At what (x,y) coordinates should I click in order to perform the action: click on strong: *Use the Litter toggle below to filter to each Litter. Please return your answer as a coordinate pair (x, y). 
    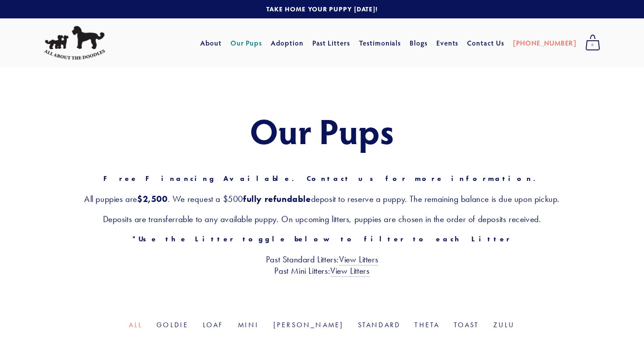
    Looking at the image, I should click on (322, 238).